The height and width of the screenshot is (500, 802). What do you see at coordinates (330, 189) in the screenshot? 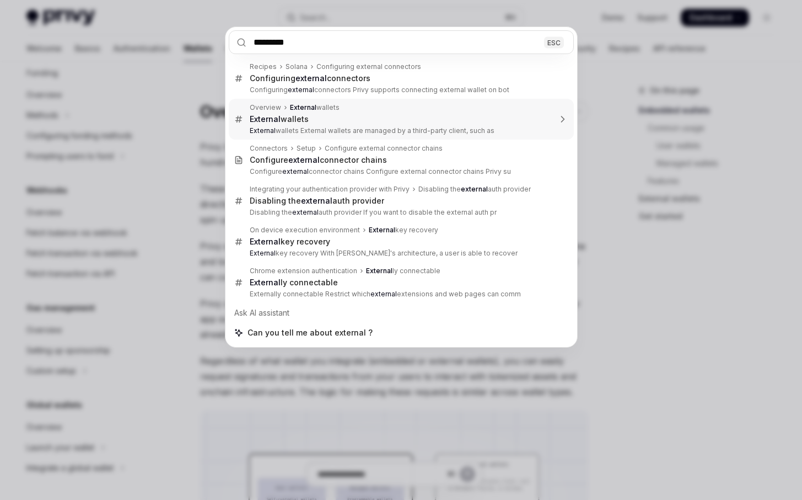
I see `div: Integrating your authentication provider with Privy` at bounding box center [330, 189].